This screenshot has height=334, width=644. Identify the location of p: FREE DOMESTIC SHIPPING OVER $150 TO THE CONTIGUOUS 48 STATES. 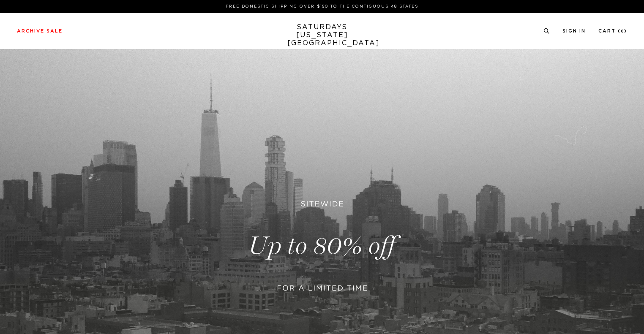
(322, 7).